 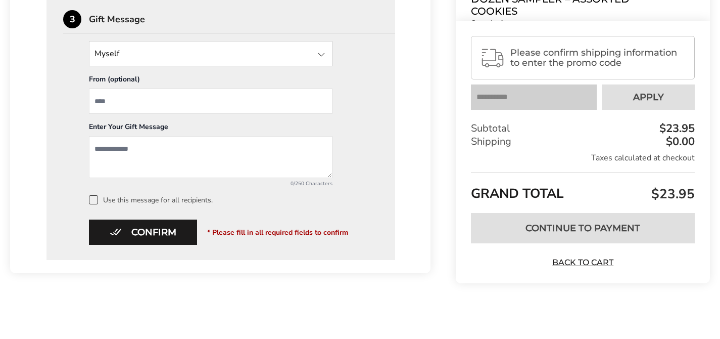 What do you see at coordinates (277, 232) in the screenshot?
I see `span: * Please fill in all required fields to confirm` at bounding box center [277, 232].